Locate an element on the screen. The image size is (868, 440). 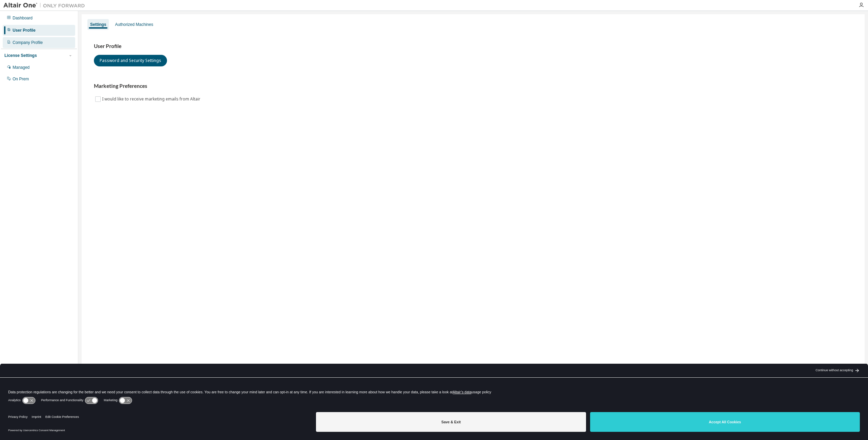
img: Altair One is located at coordinates (46, 5).